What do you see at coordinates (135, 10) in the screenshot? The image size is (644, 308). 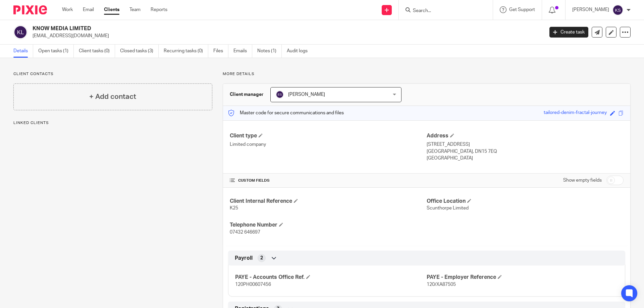 I see `a: Team` at bounding box center [135, 10].